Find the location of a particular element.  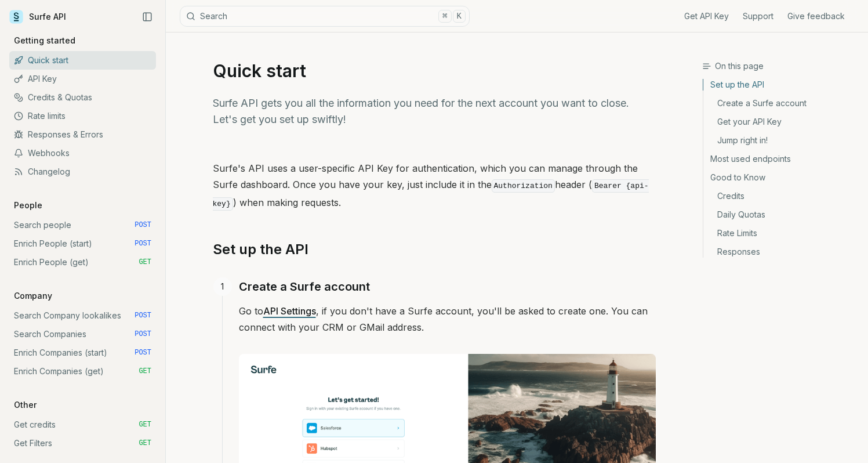

a: API Key is located at coordinates (83, 79).